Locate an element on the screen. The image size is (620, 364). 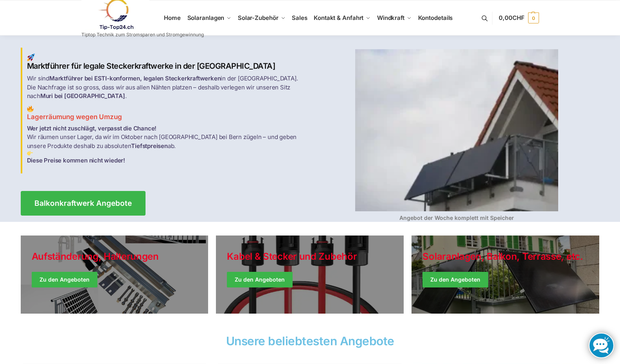
a: Windkraft is located at coordinates (394, 18).